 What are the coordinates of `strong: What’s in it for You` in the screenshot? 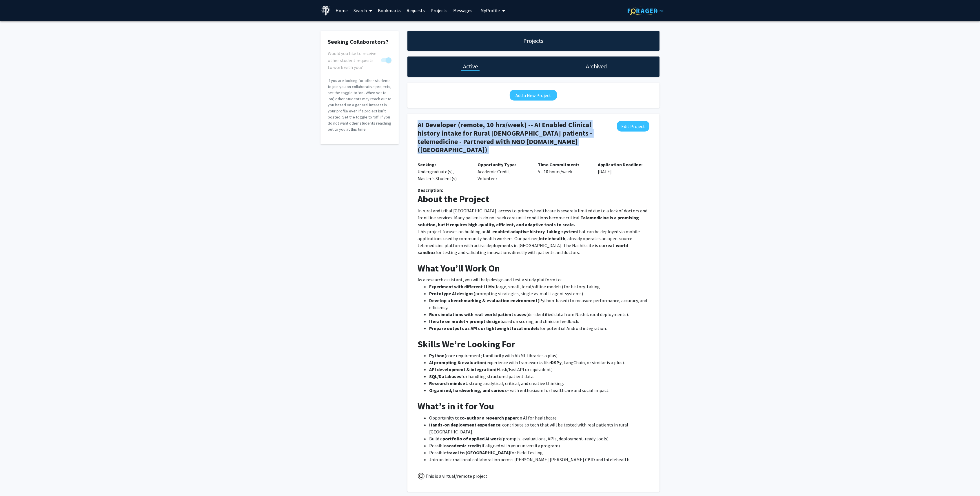 It's located at (456, 406).